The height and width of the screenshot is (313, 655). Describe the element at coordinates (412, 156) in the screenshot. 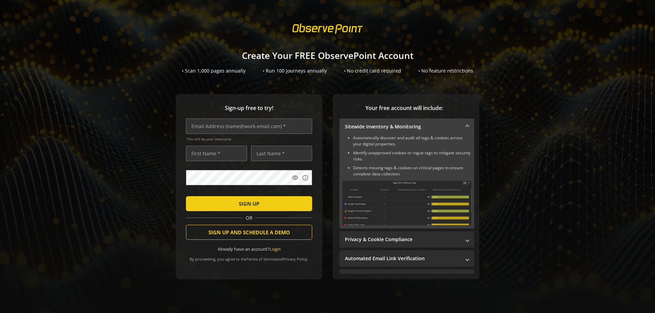

I see `li: Identify unapproved cookies or rogue tags to mitigate security risks.` at that location.